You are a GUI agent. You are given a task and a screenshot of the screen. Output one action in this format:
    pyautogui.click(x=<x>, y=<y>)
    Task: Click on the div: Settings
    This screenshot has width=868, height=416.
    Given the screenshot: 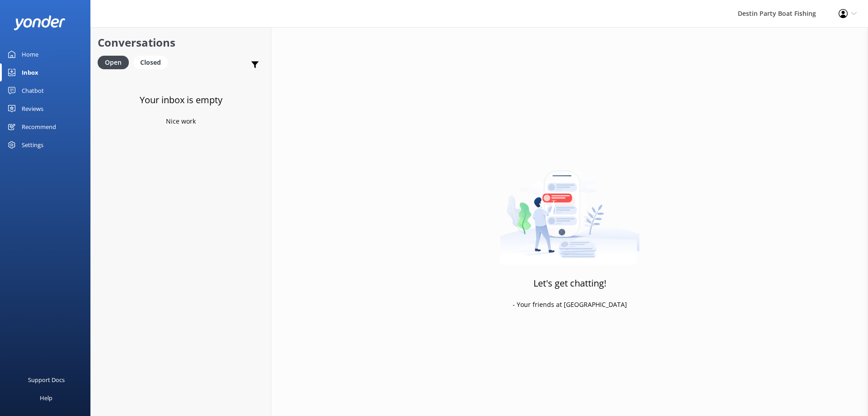 What is the action you would take?
    pyautogui.click(x=33, y=145)
    